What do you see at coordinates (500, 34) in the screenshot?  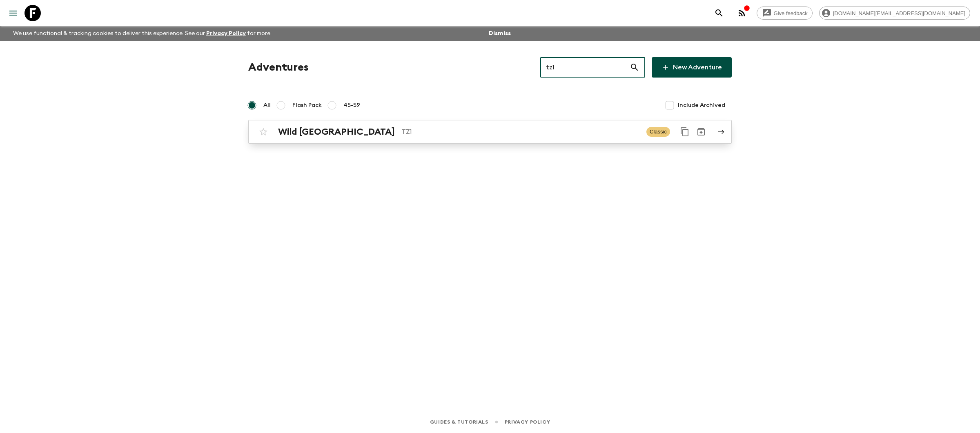 I see `button: Dismiss` at bounding box center [500, 34].